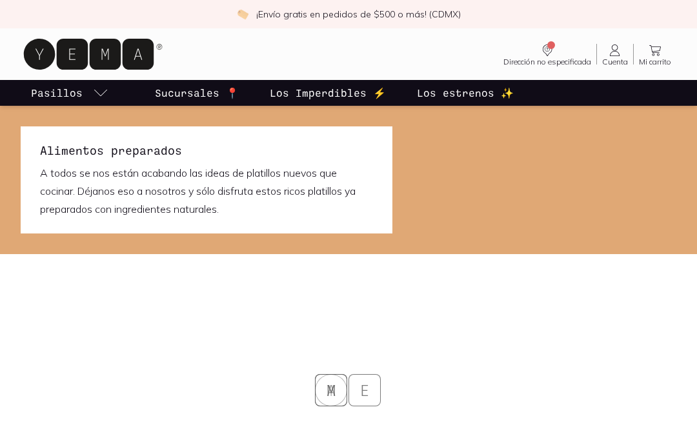  What do you see at coordinates (358, 14) in the screenshot?
I see `p: ¡Envío gratis en pedidos de $500 o más! (CDMX)` at bounding box center [358, 14].